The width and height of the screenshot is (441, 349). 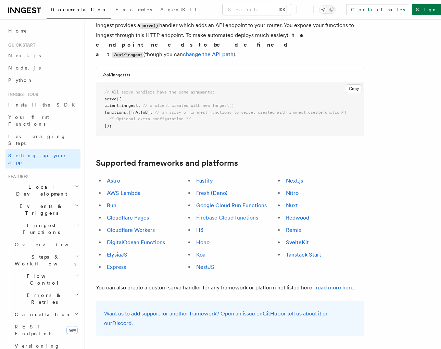 I want to click on button: Errors & Retries, so click(x=46, y=298).